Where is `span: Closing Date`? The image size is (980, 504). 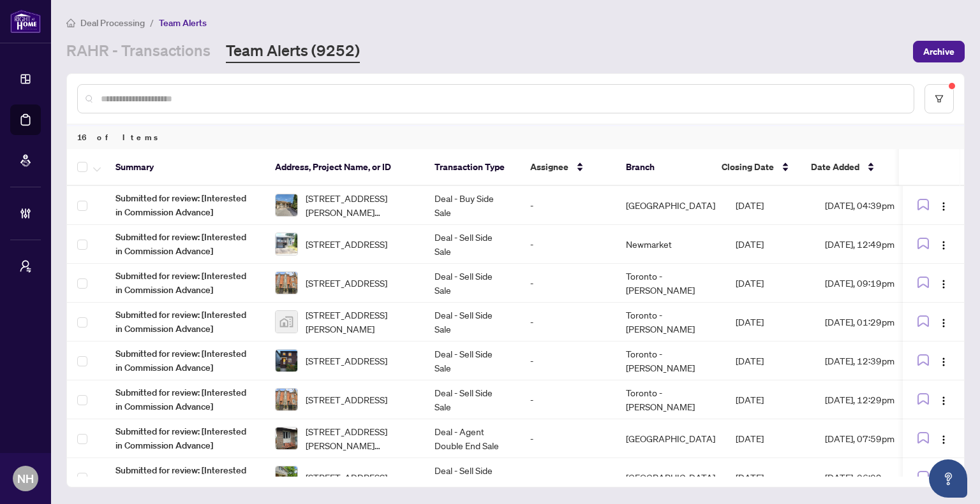
span: Closing Date is located at coordinates (748, 167).